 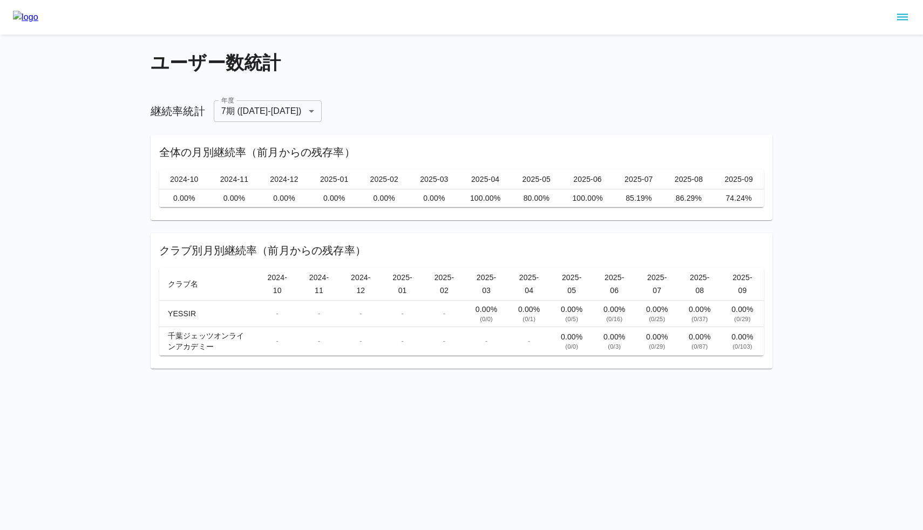 What do you see at coordinates (208, 284) in the screenshot?
I see `th: クラブ名` at bounding box center [208, 284].